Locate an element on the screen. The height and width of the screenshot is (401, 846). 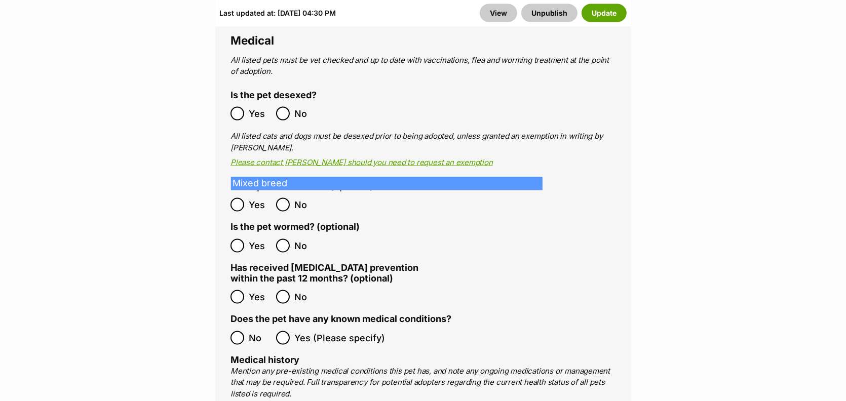
button: Unpublish is located at coordinates (549, 13).